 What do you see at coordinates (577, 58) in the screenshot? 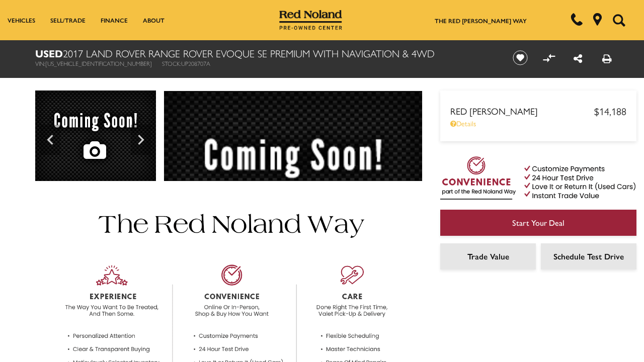
I see `a: Share this Used 2017 Land Rover Range Rover Evoque SE Premium With Navigation & 4WD` at bounding box center [577, 58].